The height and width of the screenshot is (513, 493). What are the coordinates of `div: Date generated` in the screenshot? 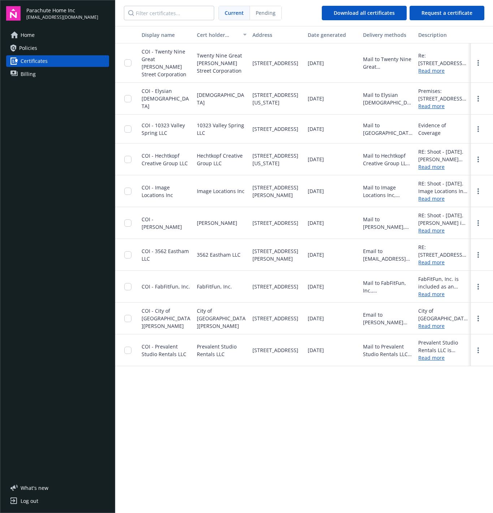 It's located at (332, 35).